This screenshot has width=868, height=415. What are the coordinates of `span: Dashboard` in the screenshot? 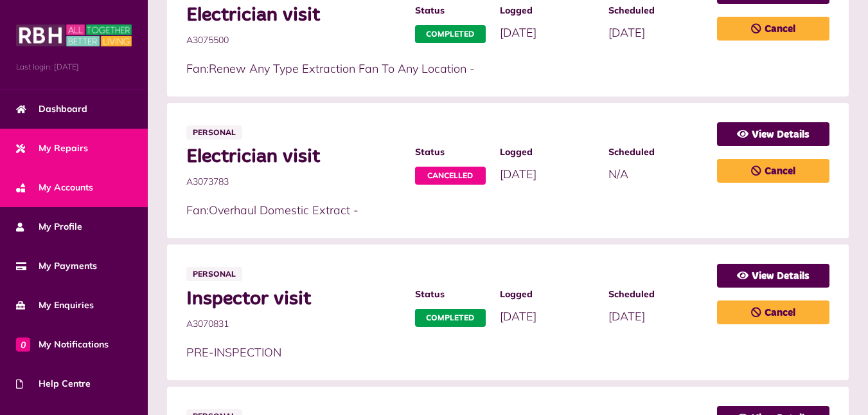 It's located at (51, 109).